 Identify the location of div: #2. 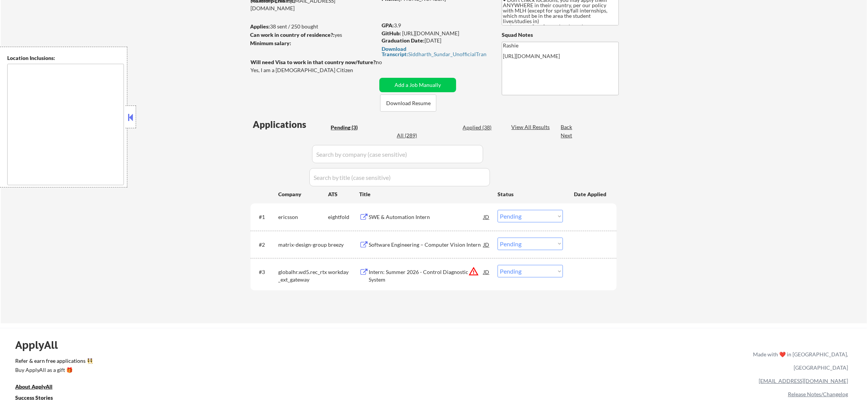
(265, 245).